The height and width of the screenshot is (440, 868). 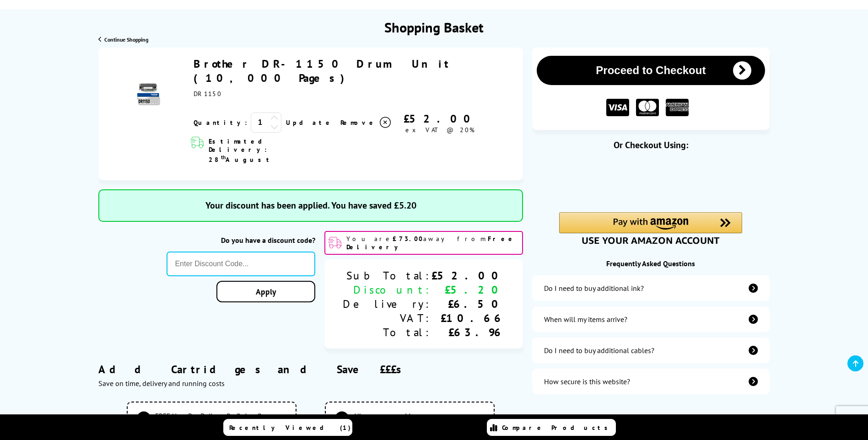 What do you see at coordinates (241, 240) in the screenshot?
I see `div: Do you have a discount code?` at bounding box center [241, 240].